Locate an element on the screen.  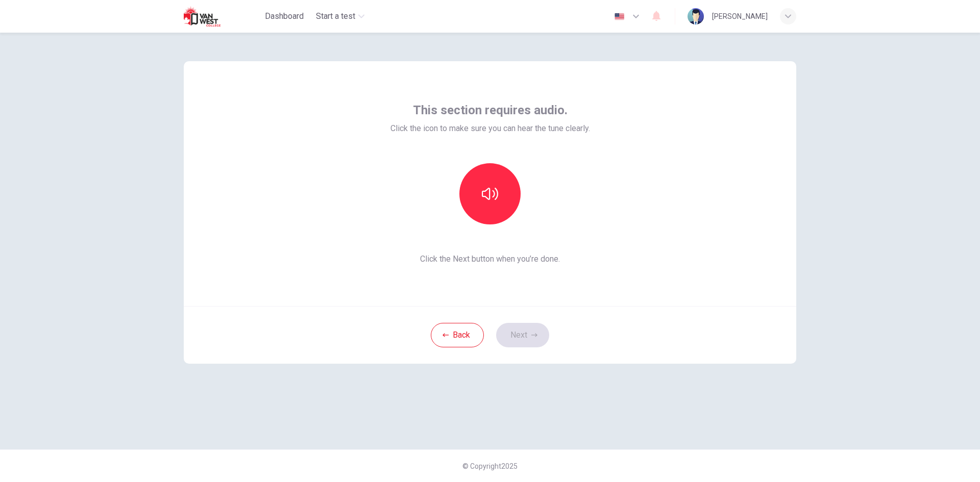
button: Start a test is located at coordinates (340, 17).